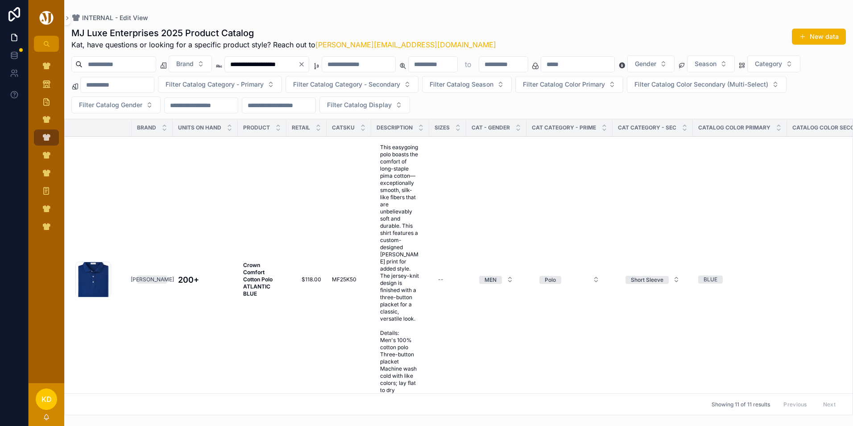  Describe the element at coordinates (215, 84) in the screenshot. I see `span: Filter Catalog Category - Primary` at that location.